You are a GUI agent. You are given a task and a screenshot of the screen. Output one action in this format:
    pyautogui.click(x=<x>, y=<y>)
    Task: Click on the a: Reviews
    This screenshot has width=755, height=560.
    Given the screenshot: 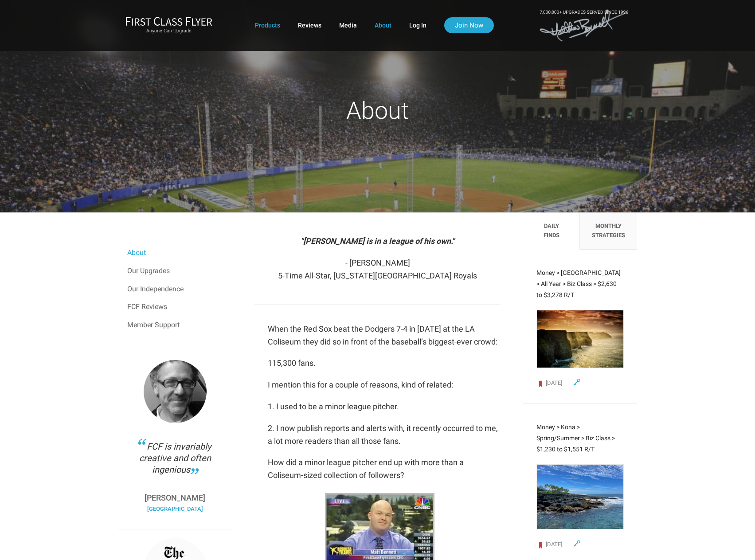 What is the action you would take?
    pyautogui.click(x=309, y=25)
    